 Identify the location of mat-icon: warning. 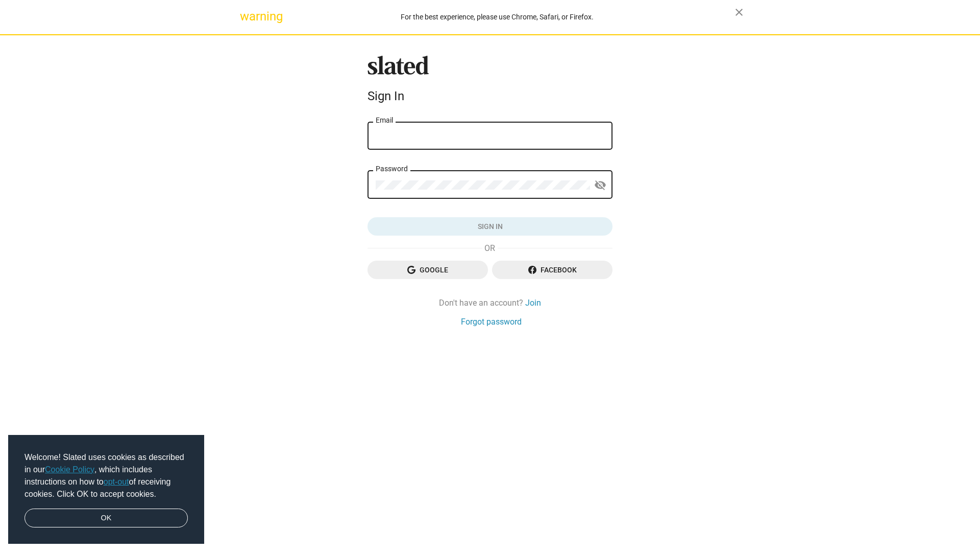
(246, 16).